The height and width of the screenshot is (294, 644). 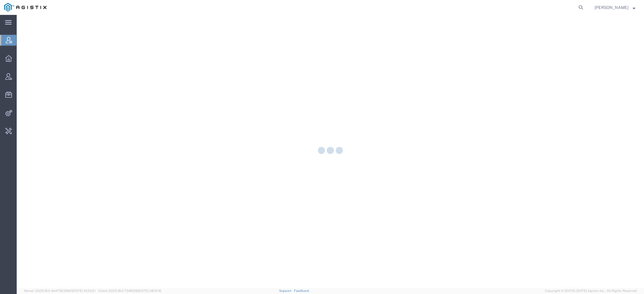 What do you see at coordinates (129, 290) in the screenshot?
I see `span: Client: 2025.18.0-7346316` at bounding box center [129, 290].